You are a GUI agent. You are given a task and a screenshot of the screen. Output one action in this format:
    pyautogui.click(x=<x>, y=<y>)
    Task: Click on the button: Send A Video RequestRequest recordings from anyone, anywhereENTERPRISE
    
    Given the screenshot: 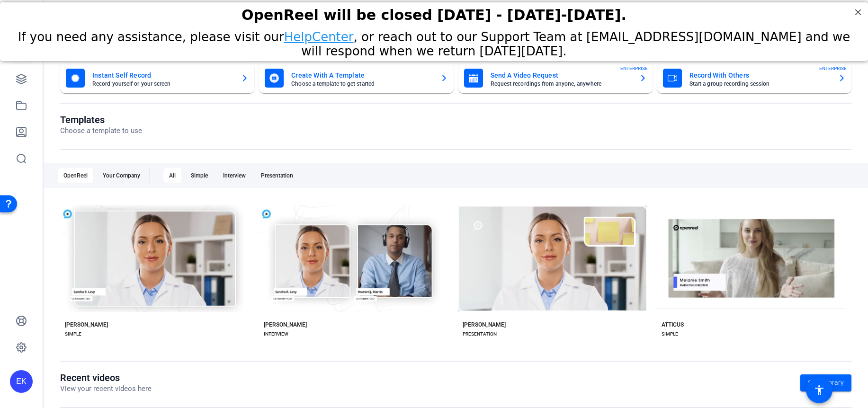 What is the action you would take?
    pyautogui.click(x=556, y=78)
    